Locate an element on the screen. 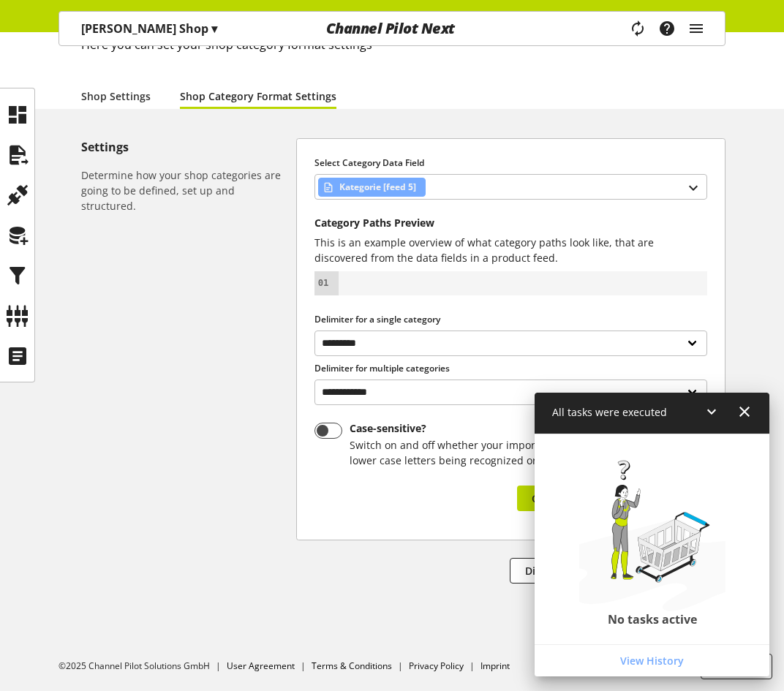 This screenshot has height=691, width=784. nav: main navigation is located at coordinates (392, 29).